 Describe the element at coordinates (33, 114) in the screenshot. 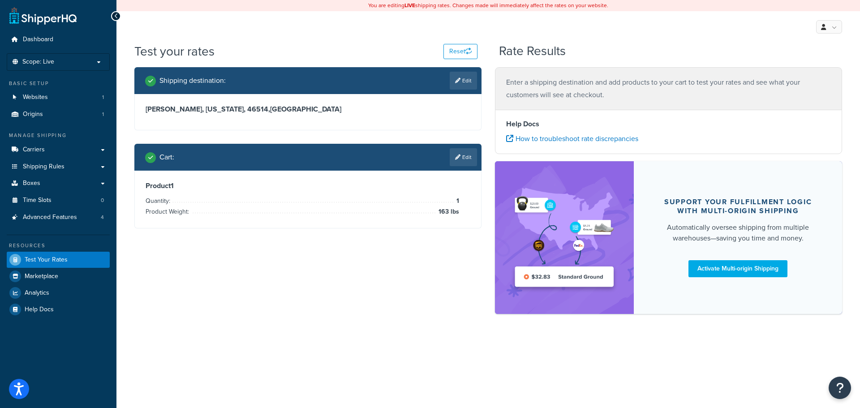

I see `span: Origins` at that location.